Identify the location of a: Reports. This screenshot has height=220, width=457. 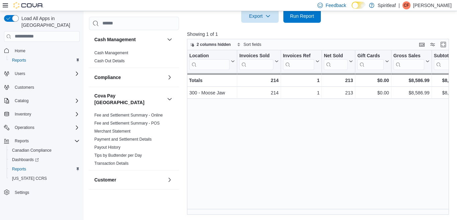
(19, 60).